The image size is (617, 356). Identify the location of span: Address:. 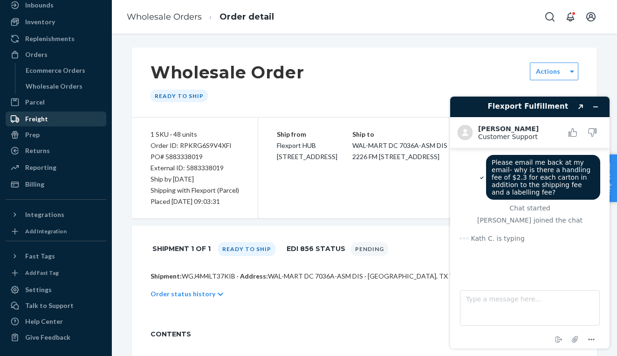
(254, 275).